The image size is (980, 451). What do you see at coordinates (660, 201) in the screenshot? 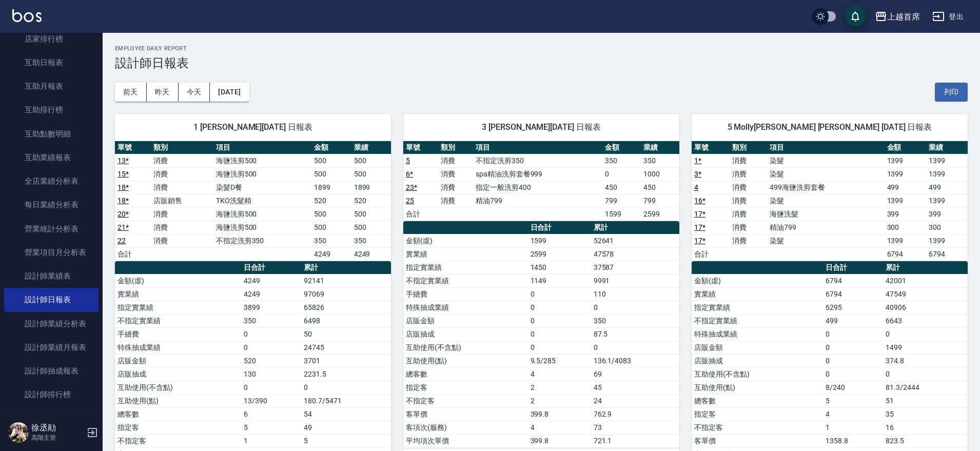
I see `td: 799` at bounding box center [660, 201].